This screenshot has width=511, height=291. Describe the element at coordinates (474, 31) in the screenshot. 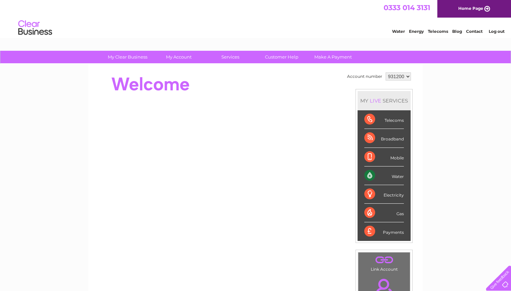

I see `a: Contact` at that location.